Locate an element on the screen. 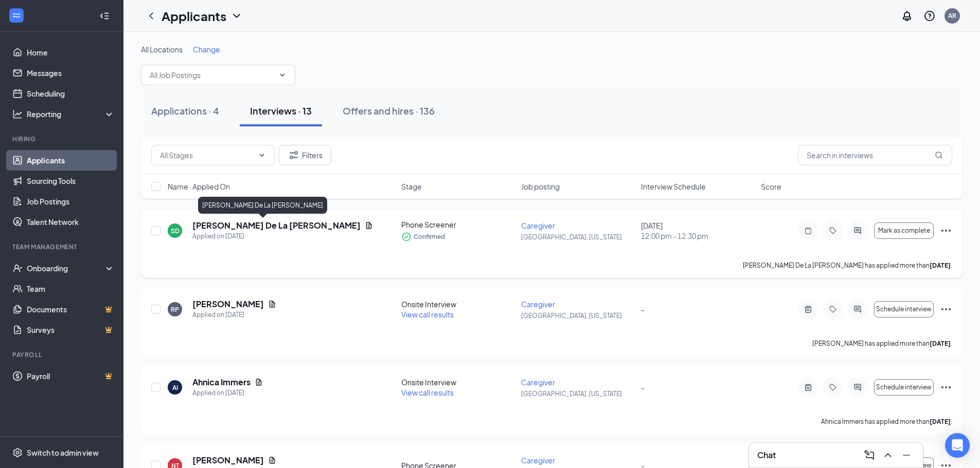 The image size is (980, 468). div: AR is located at coordinates (952, 15).